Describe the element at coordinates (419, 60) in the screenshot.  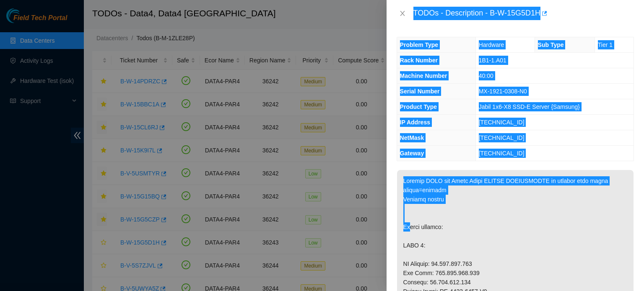
I see `span: Rack Number` at that location.